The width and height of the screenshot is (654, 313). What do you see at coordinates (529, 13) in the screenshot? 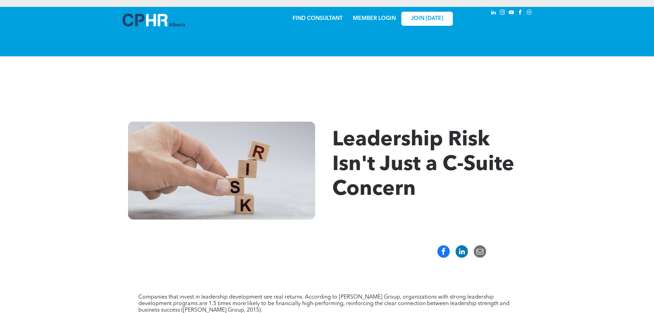
I see `a: Social network` at bounding box center [529, 13].